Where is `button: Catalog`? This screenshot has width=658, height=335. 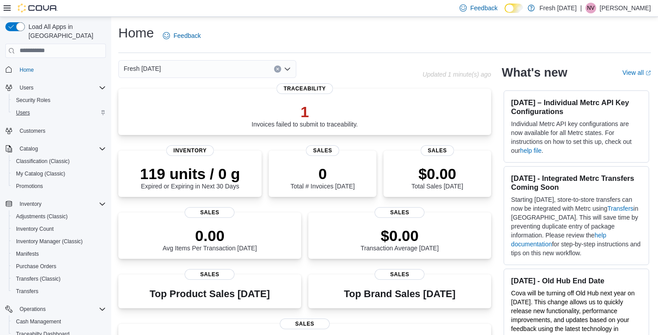
button: Catalog is located at coordinates (56, 149).